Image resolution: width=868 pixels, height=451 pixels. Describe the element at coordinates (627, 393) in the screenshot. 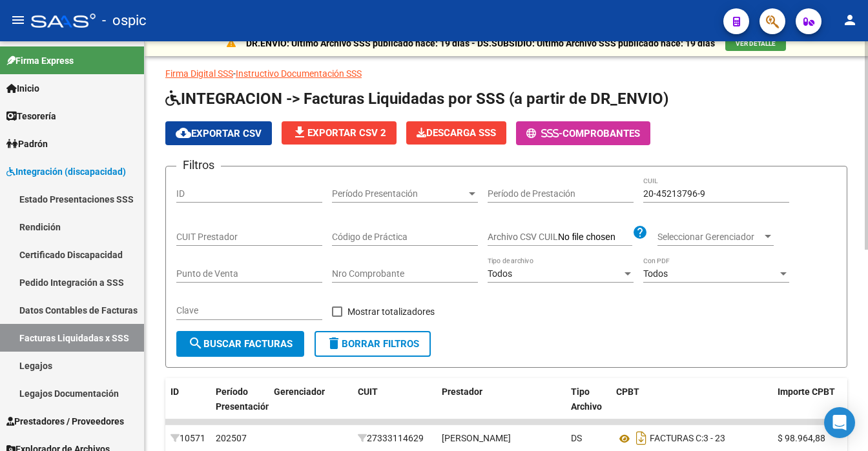

I see `span: CPBT` at that location.